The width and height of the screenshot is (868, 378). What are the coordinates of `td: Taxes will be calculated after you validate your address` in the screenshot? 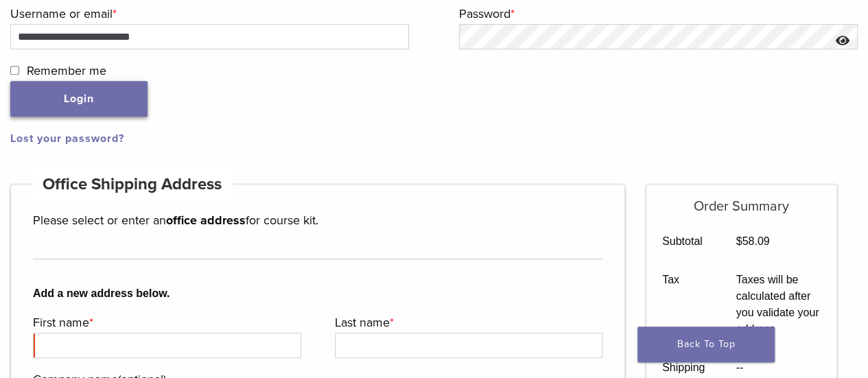 It's located at (778, 304).